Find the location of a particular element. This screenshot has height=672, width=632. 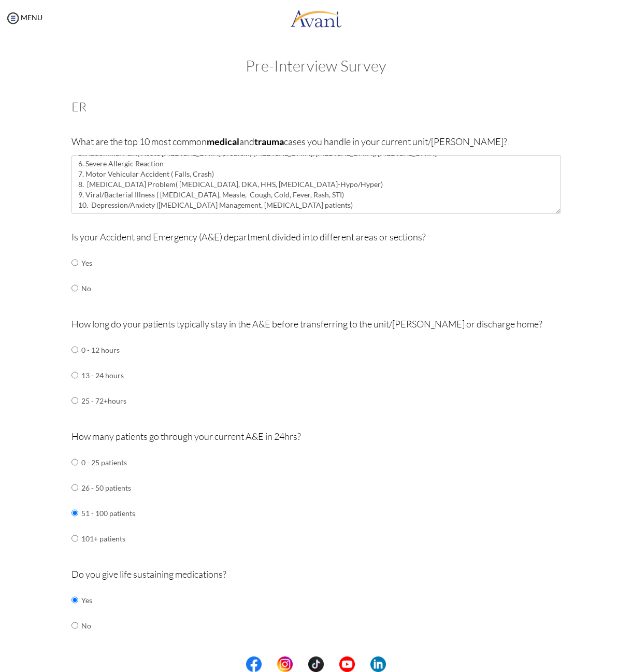

b: medical is located at coordinates (222, 142).